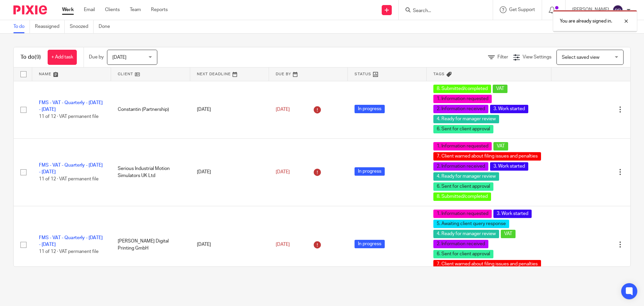 The width and height of the screenshot is (644, 306). Describe the element at coordinates (150, 172) in the screenshot. I see `td: Serious Industrial Motion Simulators UK Ltd` at that location.